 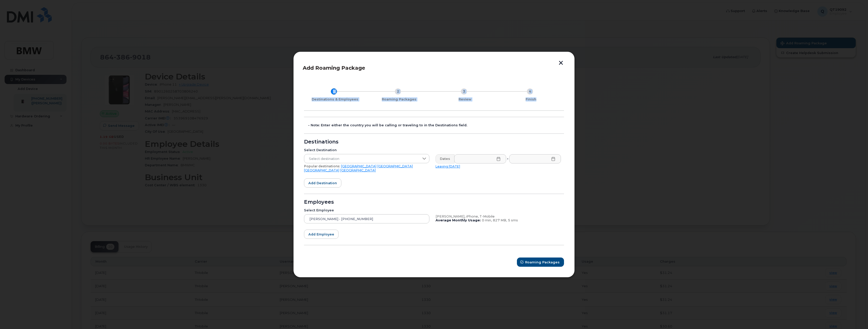 I want to click on span: Roaming Packages, so click(x=542, y=262).